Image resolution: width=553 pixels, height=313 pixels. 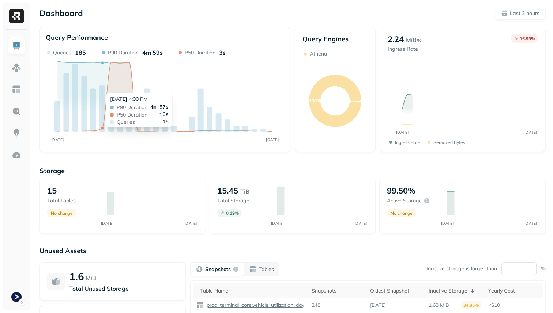 I want to click on p: 3s, so click(x=222, y=53).